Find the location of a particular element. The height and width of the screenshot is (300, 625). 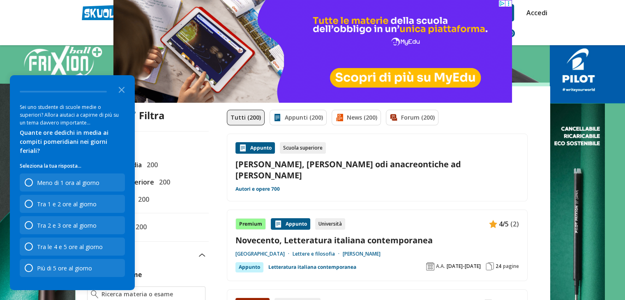

a: Autori e opere 700 is located at coordinates (258, 189).